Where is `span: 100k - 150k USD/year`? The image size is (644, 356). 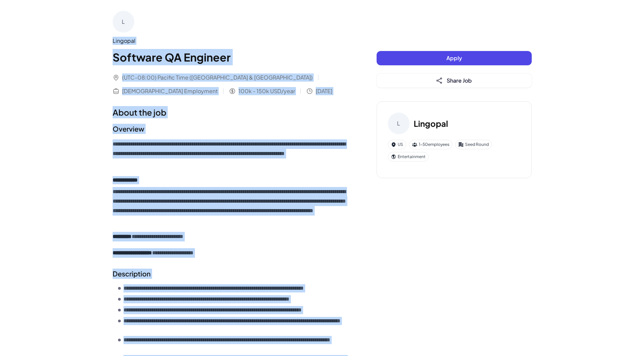
span: 100k - 150k USD/year is located at coordinates (267, 91).